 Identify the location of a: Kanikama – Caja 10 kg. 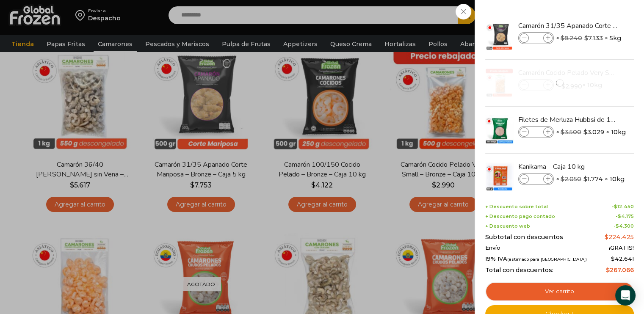
(569, 167).